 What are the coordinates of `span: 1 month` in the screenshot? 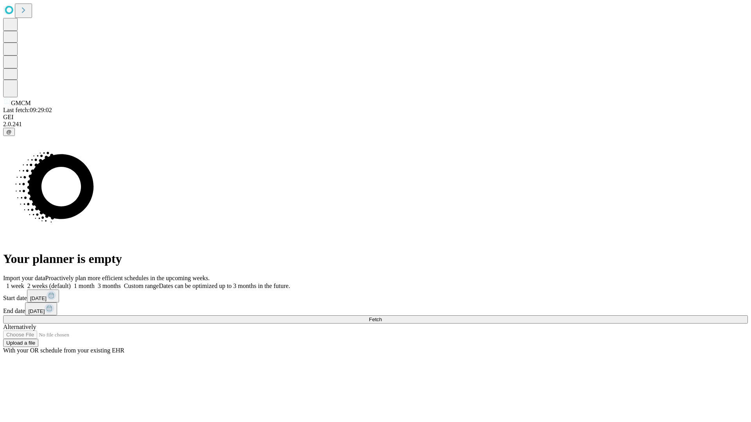 It's located at (84, 286).